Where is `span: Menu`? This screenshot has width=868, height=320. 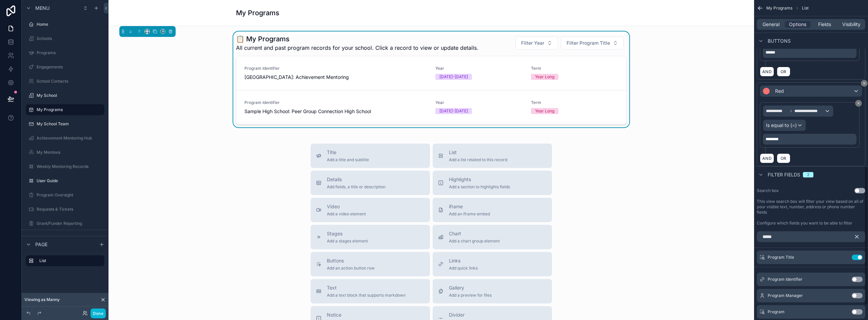
span: Menu is located at coordinates (42, 8).